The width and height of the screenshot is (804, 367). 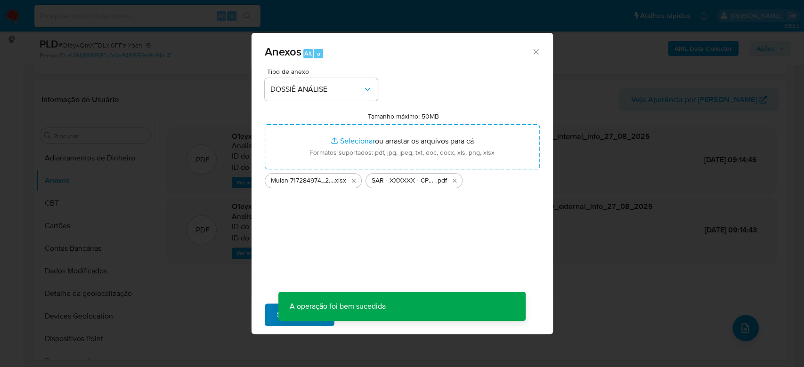 I want to click on span: DOSSIÊ ANÁLISE, so click(x=317, y=89).